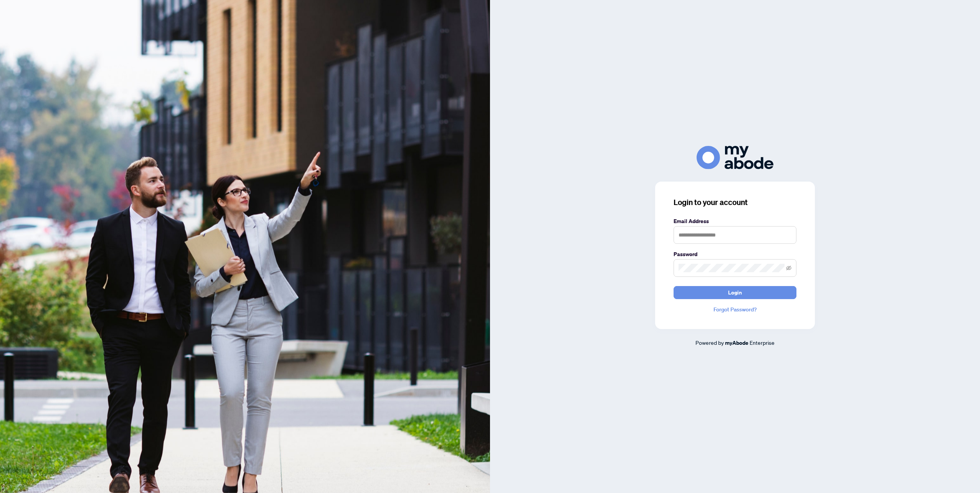 The width and height of the screenshot is (980, 493). What do you see at coordinates (761, 342) in the screenshot?
I see `span: Enterprise` at bounding box center [761, 342].